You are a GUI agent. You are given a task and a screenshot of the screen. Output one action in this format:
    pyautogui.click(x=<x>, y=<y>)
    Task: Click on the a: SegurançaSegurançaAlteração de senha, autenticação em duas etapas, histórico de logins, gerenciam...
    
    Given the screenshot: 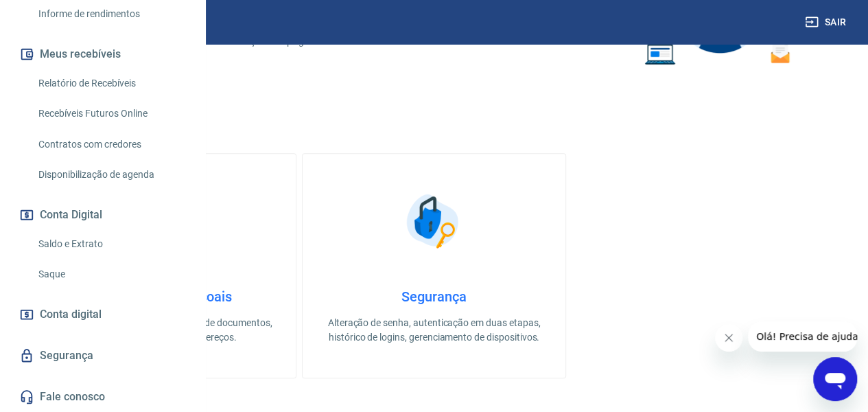 What is the action you would take?
    pyautogui.click(x=434, y=266)
    